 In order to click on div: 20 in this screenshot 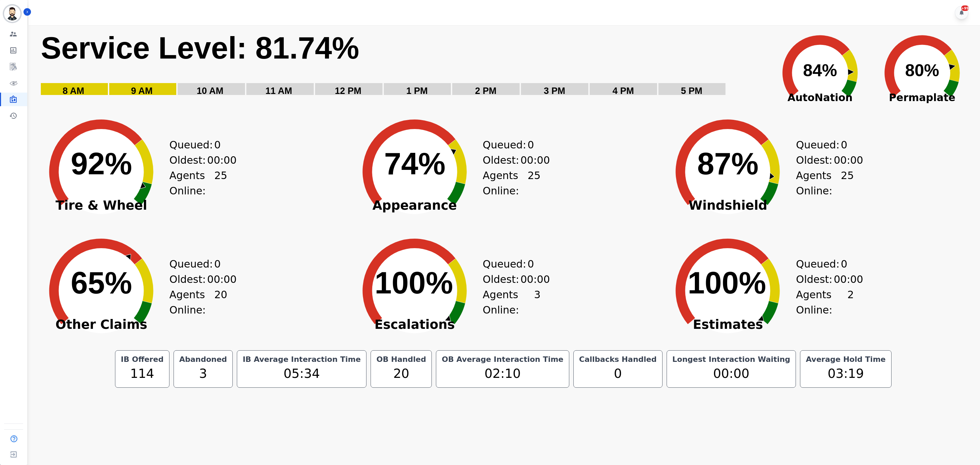, I will do `click(401, 374)`.